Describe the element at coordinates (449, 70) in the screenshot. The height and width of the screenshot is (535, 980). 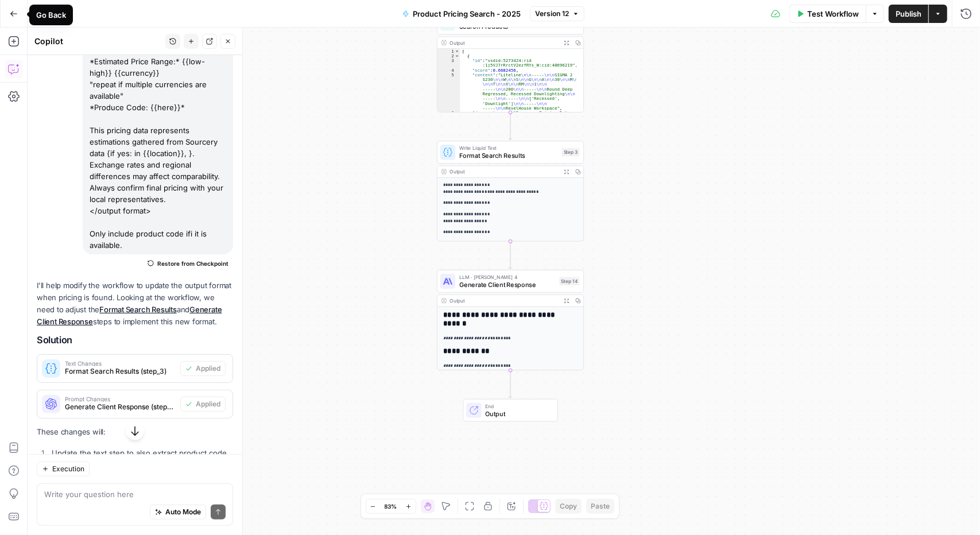
I see `div: 4` at that location.